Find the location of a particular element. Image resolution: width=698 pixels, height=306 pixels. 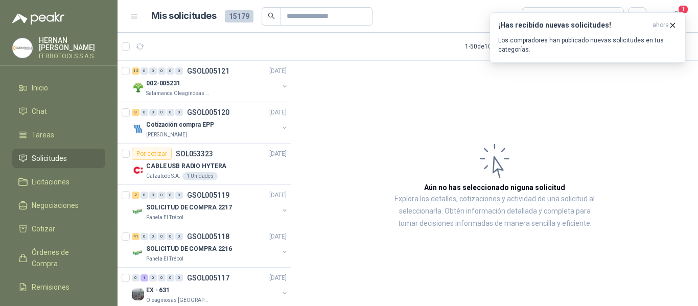

span: ahora is located at coordinates (661, 25).